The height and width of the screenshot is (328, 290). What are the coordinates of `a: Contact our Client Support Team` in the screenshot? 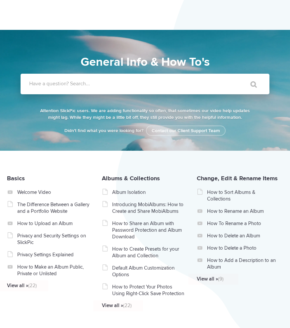 It's located at (186, 131).